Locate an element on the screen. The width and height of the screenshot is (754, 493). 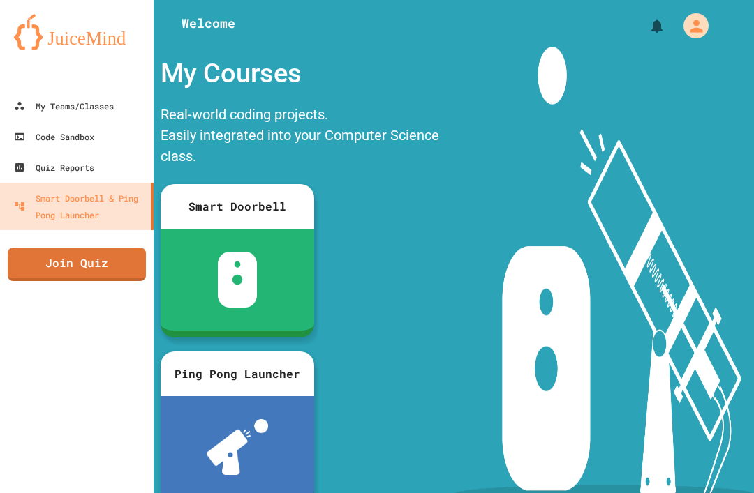
a: Join Quiz is located at coordinates (77, 265).